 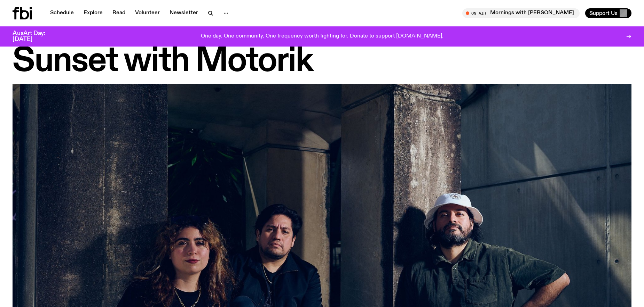 I want to click on h1: Sunset with Motorik, so click(x=322, y=61).